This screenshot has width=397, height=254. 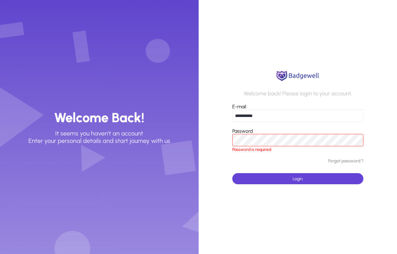 What do you see at coordinates (298, 179) in the screenshot?
I see `span: Login` at bounding box center [298, 179].